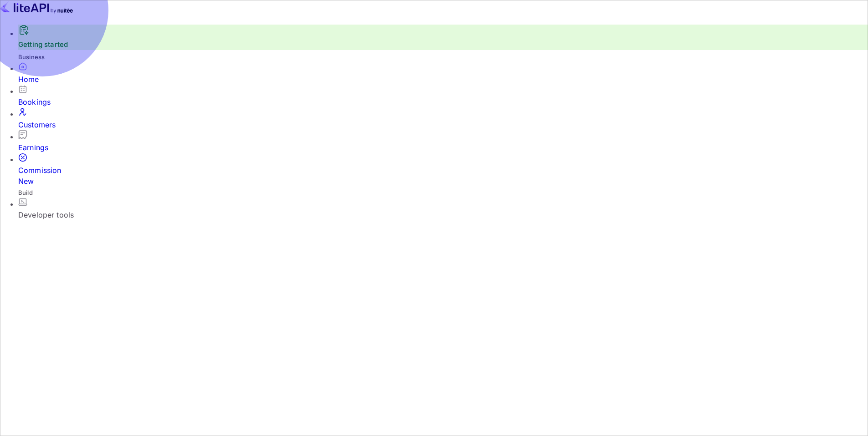 The height and width of the screenshot is (436, 868). What do you see at coordinates (443, 37) in the screenshot?
I see `div: Getting started` at bounding box center [443, 37].